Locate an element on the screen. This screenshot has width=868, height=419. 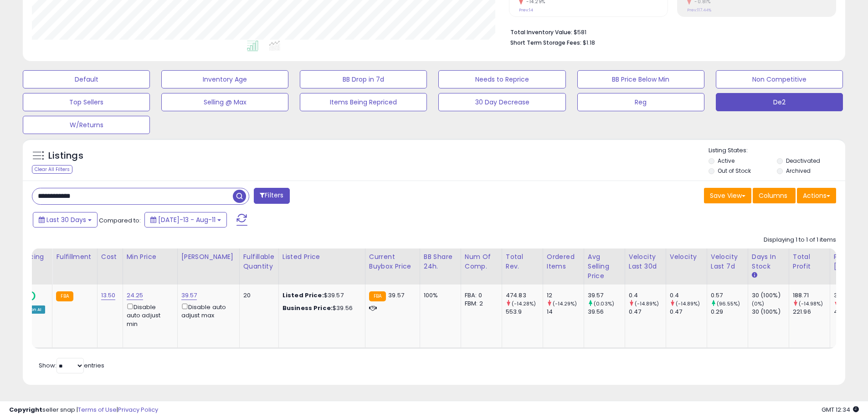
button: Last 30 Days is located at coordinates (66, 219).